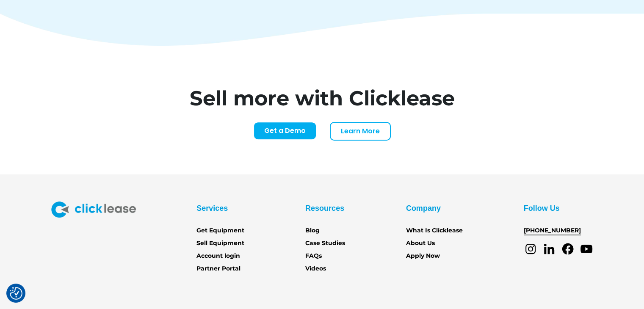 Image resolution: width=644 pixels, height=309 pixels. Describe the element at coordinates (421, 243) in the screenshot. I see `a: About Us` at that location.